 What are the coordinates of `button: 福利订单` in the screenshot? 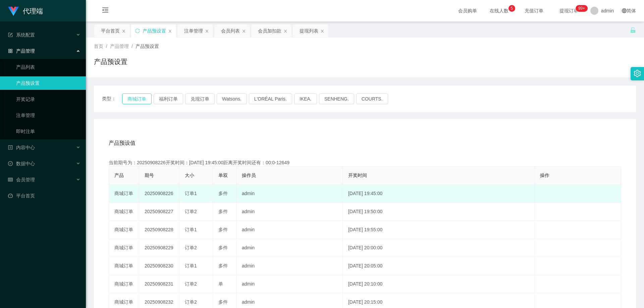 It's located at (169, 99).